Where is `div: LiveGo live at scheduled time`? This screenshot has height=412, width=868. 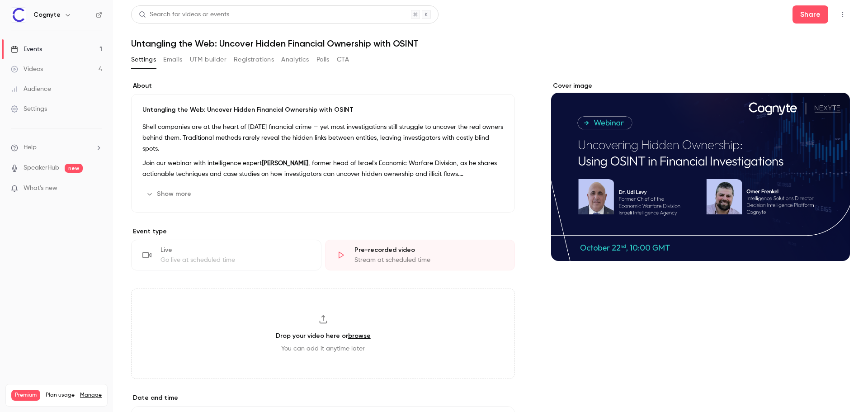 div: LiveGo live at scheduled time is located at coordinates (226, 255).